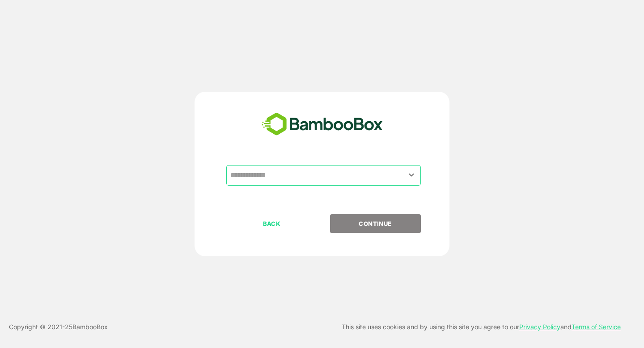 This screenshot has height=348, width=644. What do you see at coordinates (375, 223) in the screenshot?
I see `p: CONTINUE` at bounding box center [375, 223].